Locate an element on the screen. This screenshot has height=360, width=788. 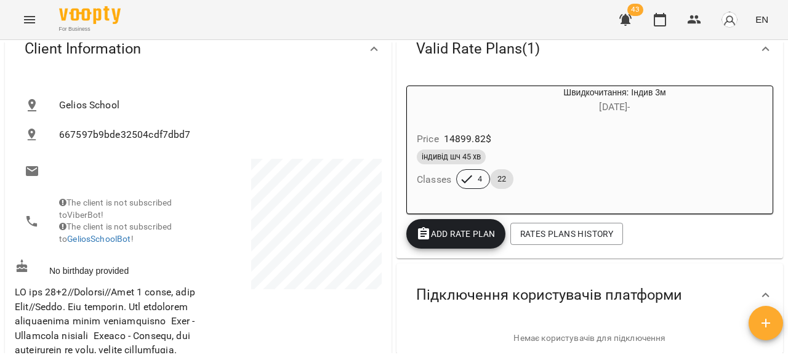
span: The client is not subscribed to ViberBot! is located at coordinates (115, 209).